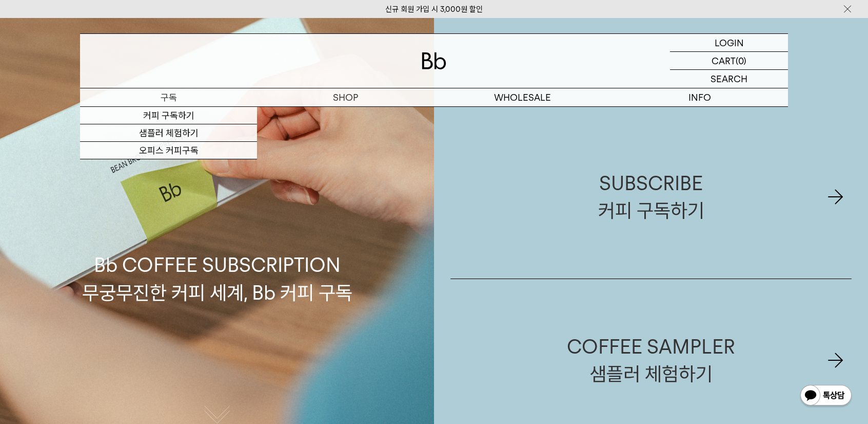 The image size is (868, 424). What do you see at coordinates (730, 79) in the screenshot?
I see `p: SEARCH` at bounding box center [730, 79].